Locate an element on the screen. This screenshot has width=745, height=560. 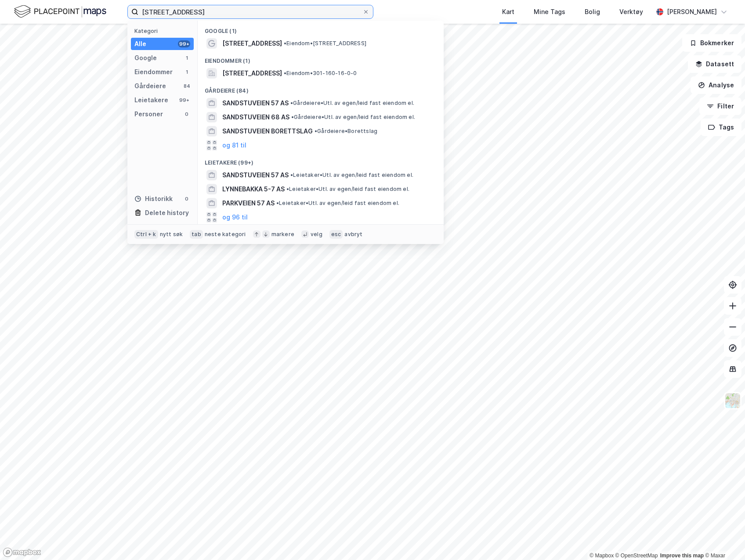
div: Kart is located at coordinates (508, 12).